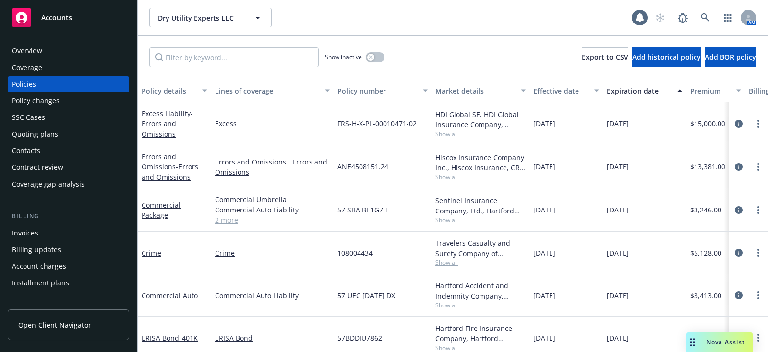 The image size is (768, 352). I want to click on span: Show inactive, so click(343, 57).